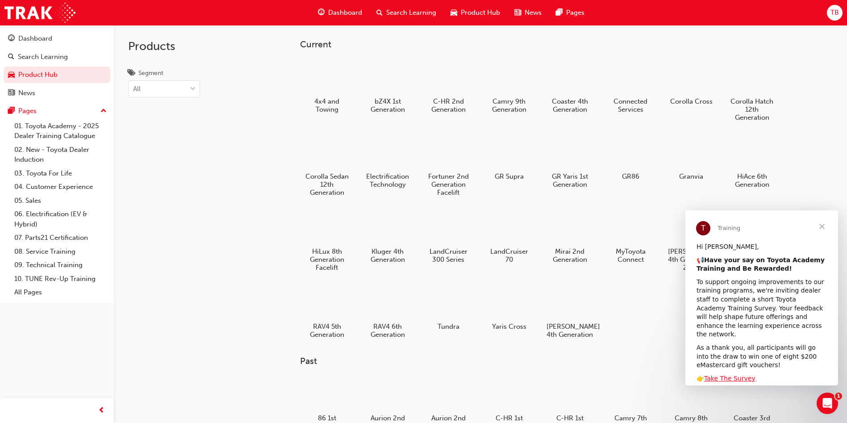 This screenshot has height=423, width=847. I want to click on a: LandCruiser 300 Series, so click(448, 237).